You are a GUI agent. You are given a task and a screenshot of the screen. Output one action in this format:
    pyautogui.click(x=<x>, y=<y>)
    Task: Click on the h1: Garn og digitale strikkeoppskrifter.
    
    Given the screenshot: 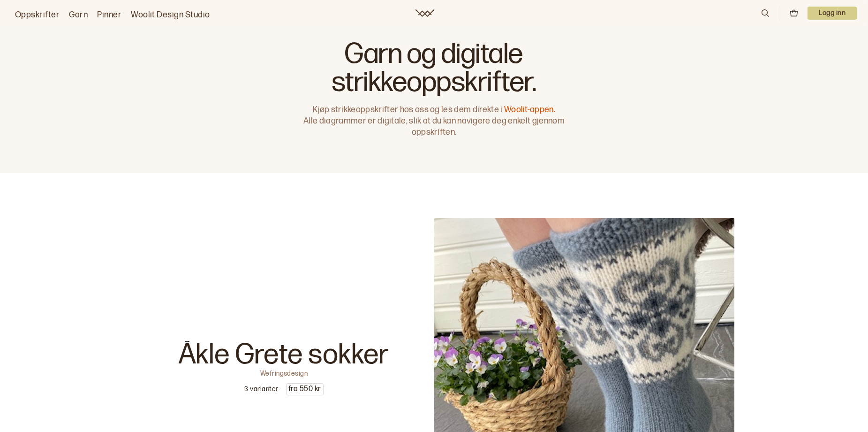 What is the action you would take?
    pyautogui.click(x=435, y=69)
    